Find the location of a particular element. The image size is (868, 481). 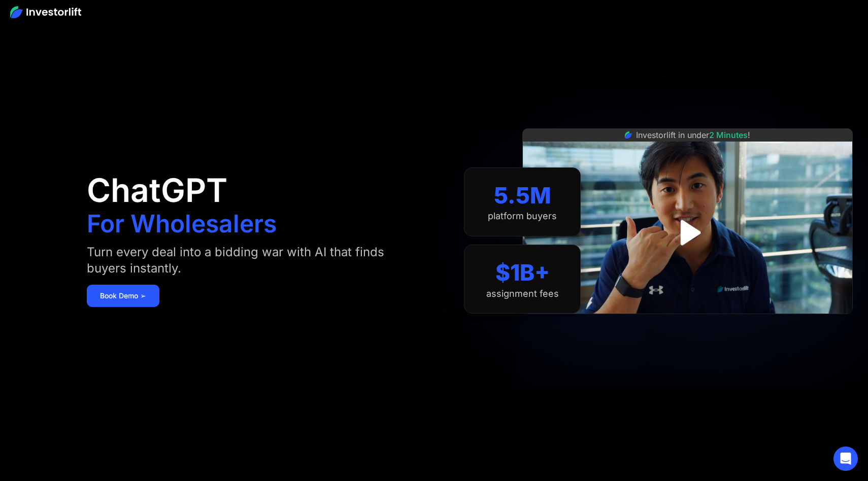

div: assignment fees is located at coordinates (522, 294).